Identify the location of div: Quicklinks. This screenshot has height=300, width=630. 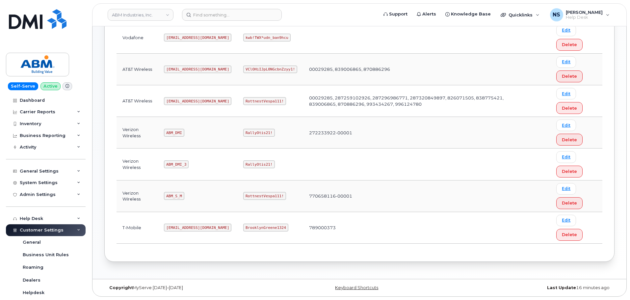
(520, 15).